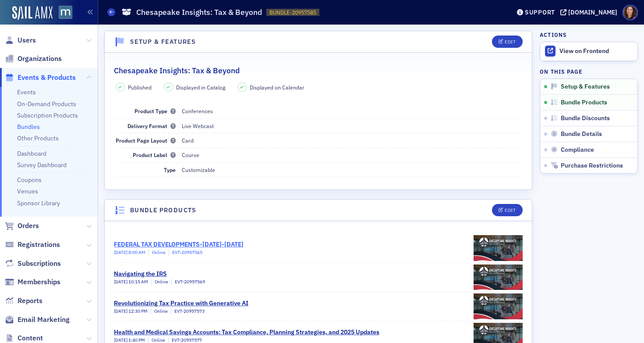 This screenshot has width=644, height=343. I want to click on span: Type, so click(170, 170).